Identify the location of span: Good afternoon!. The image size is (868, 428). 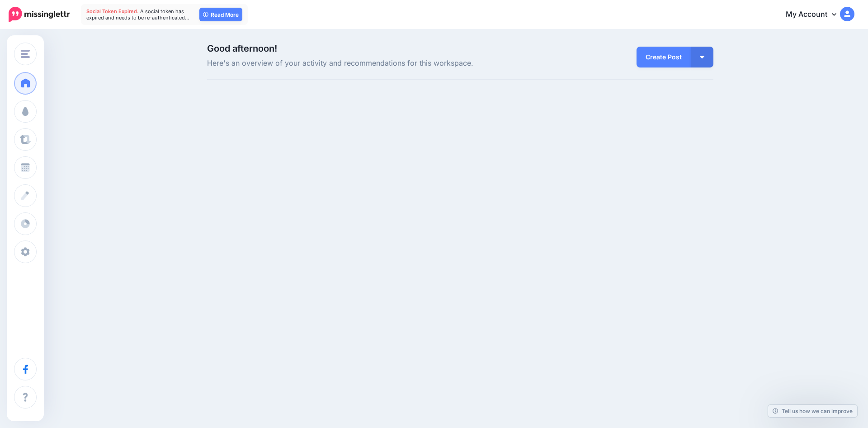
(242, 48).